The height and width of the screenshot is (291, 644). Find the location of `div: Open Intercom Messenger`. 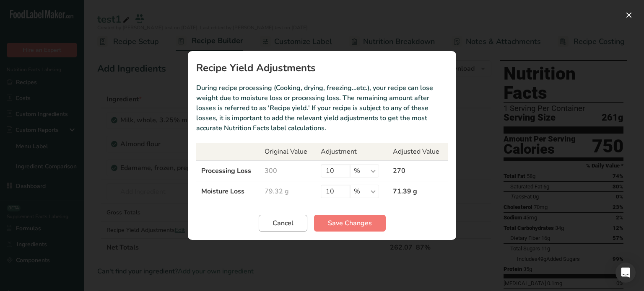

div: Open Intercom Messenger is located at coordinates (626, 273).